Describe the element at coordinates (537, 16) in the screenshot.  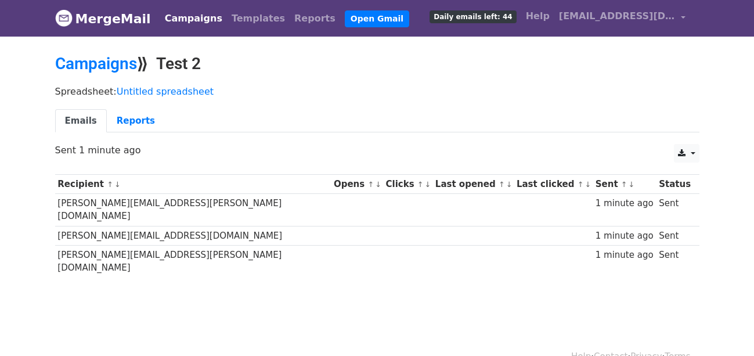
I see `a: Help` at that location.